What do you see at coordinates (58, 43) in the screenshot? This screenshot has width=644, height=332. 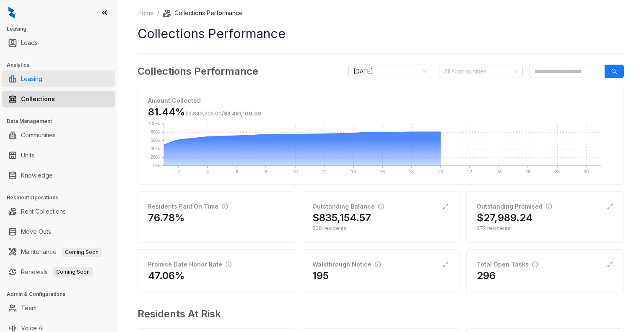 I see `li: Leads` at bounding box center [58, 43].